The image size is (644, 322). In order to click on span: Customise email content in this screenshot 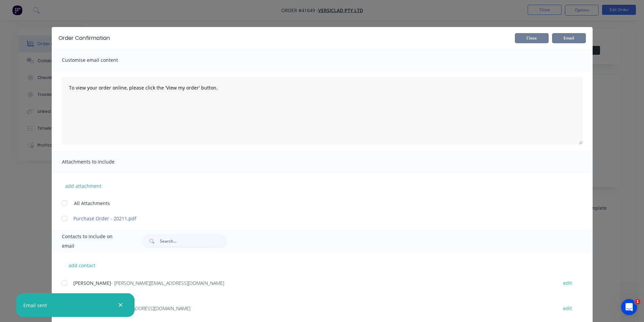, I will do `click(99, 60)`.